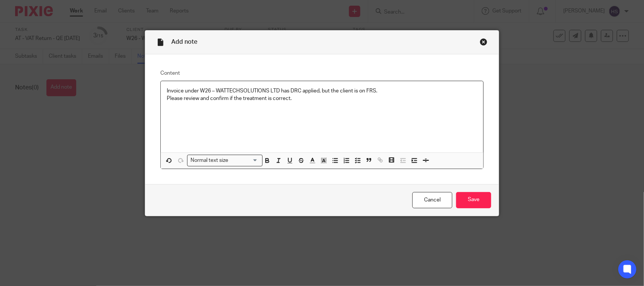 The image size is (644, 286). What do you see at coordinates (484, 42) in the screenshot?
I see `div: Close this dialog window` at bounding box center [484, 42].